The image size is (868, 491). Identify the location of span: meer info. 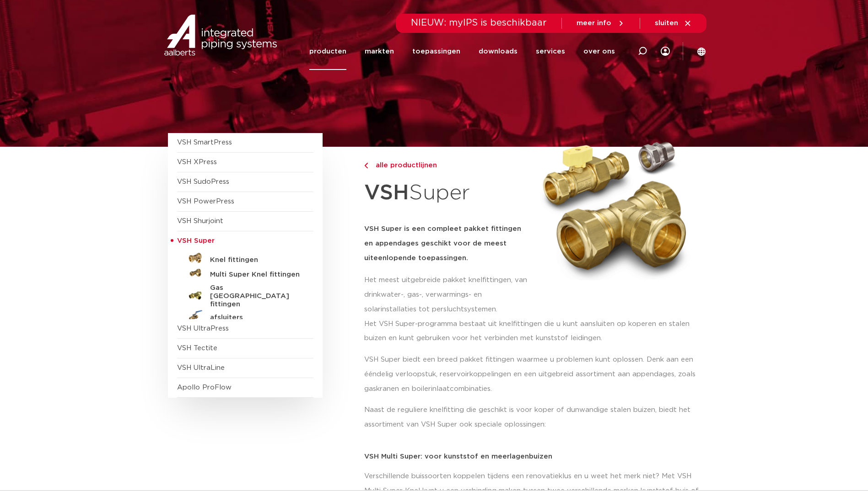
(594, 23).